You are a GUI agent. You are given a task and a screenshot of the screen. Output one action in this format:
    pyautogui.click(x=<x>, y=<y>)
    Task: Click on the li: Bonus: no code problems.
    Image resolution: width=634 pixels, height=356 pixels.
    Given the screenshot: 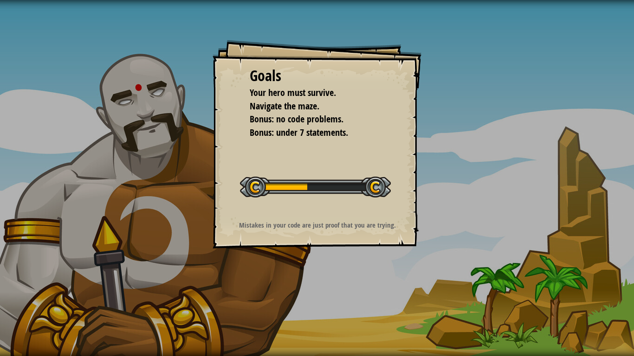 What is the action you would take?
    pyautogui.click(x=310, y=119)
    